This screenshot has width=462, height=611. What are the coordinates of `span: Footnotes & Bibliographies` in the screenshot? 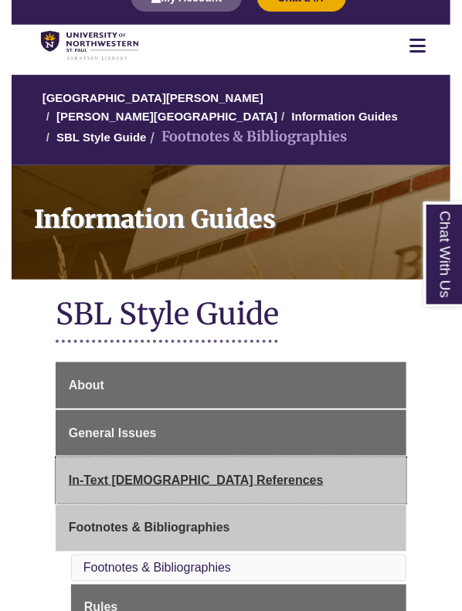 It's located at (149, 527).